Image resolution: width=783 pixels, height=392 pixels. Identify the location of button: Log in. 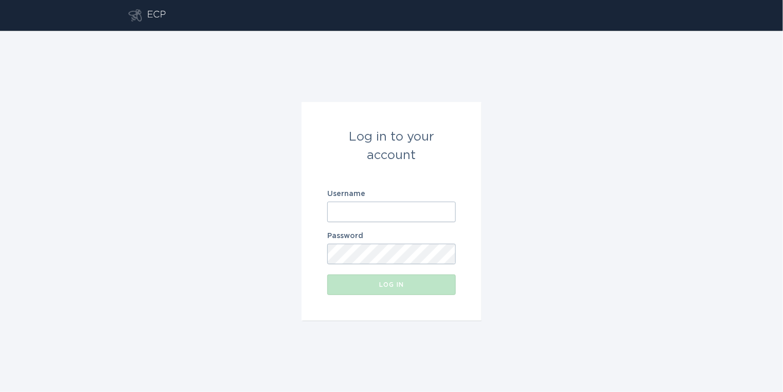
(391, 285).